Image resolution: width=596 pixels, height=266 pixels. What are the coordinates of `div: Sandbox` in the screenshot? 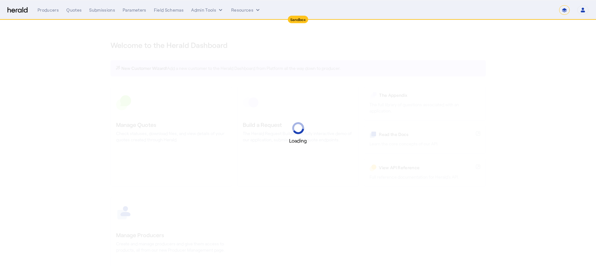 It's located at (298, 19).